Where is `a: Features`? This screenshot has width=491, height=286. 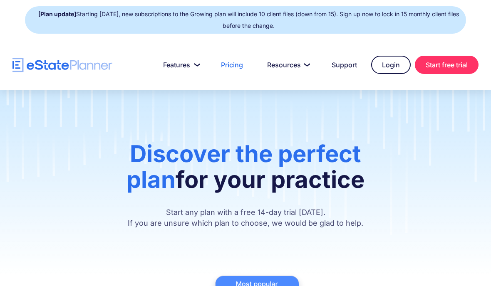
a: Features is located at coordinates (180, 65).